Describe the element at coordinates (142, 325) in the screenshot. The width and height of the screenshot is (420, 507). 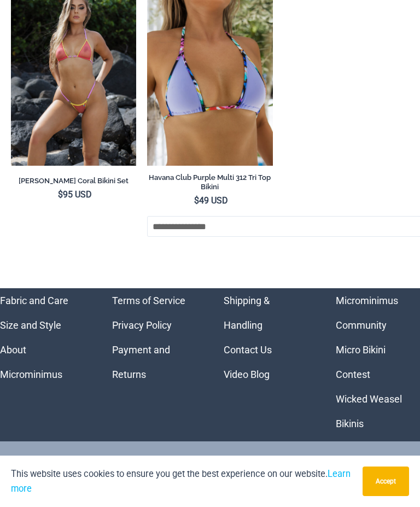
I see `a: Privacy Policy` at that location.